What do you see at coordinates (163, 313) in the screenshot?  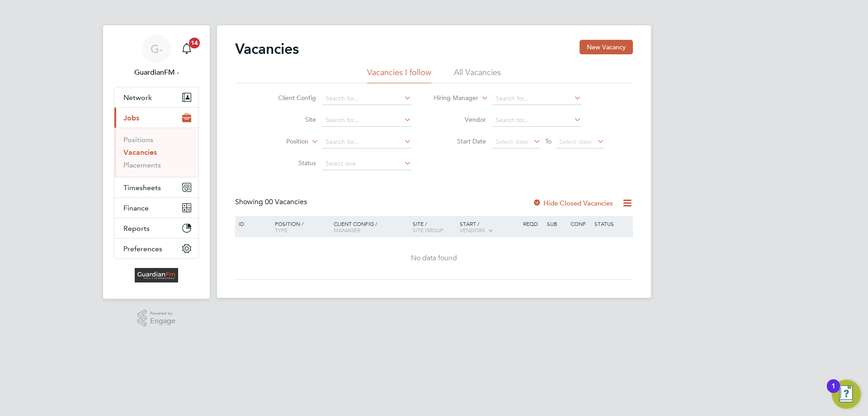 I see `span: Powered by` at bounding box center [163, 313].